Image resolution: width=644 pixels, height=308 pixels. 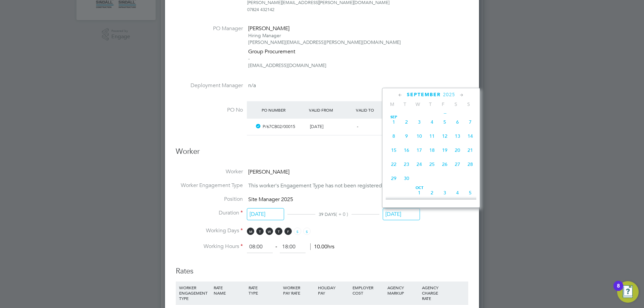 I want to click on div: EMPLOYER COST, so click(x=368, y=290).